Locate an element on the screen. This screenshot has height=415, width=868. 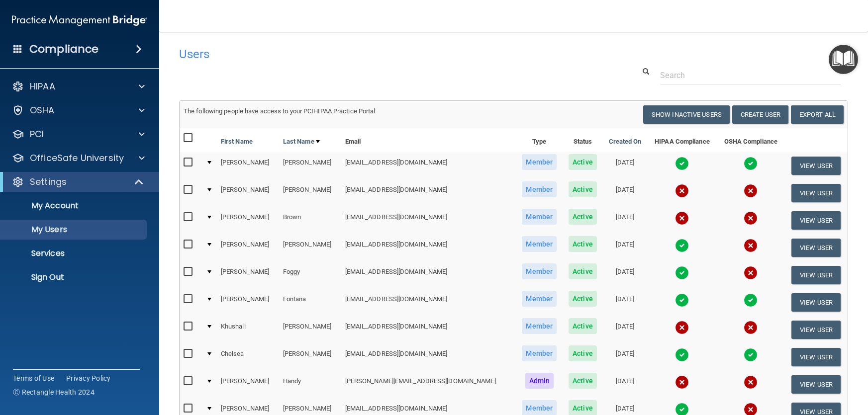
th: Email is located at coordinates (429, 141).